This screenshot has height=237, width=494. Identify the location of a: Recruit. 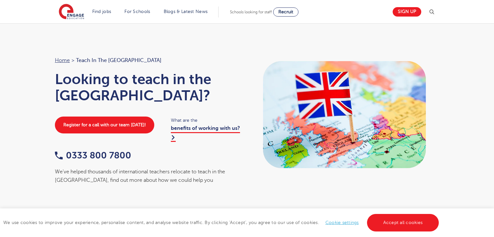
(286, 12).